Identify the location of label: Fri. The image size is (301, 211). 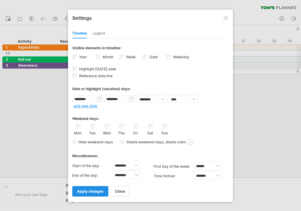
(136, 133).